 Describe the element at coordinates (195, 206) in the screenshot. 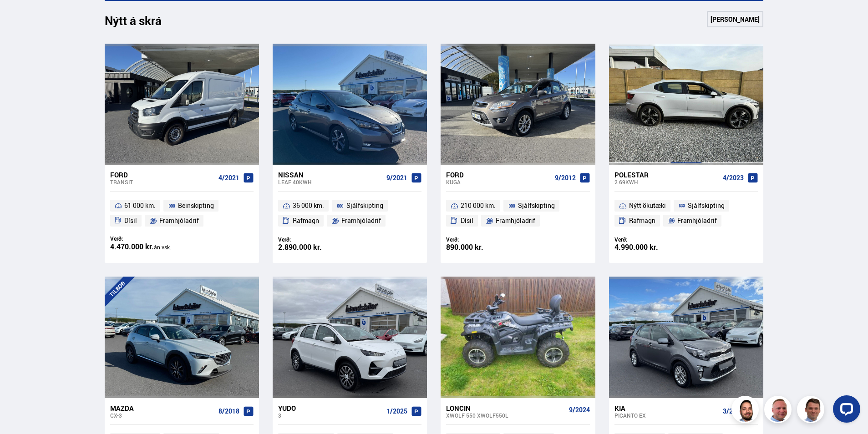

I see `span: Beinskipting` at that location.